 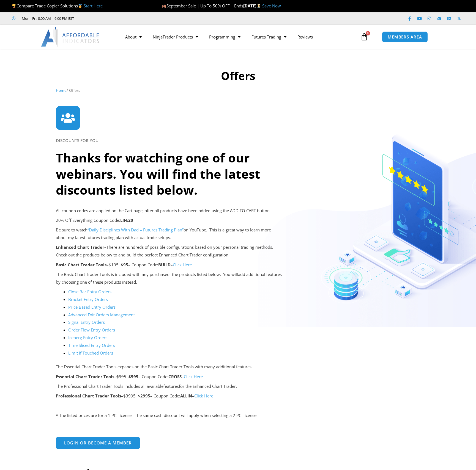 What do you see at coordinates (202, 6) in the screenshot?
I see `span: September Sale | Up To 50% OFF | Ends` at bounding box center [202, 6].